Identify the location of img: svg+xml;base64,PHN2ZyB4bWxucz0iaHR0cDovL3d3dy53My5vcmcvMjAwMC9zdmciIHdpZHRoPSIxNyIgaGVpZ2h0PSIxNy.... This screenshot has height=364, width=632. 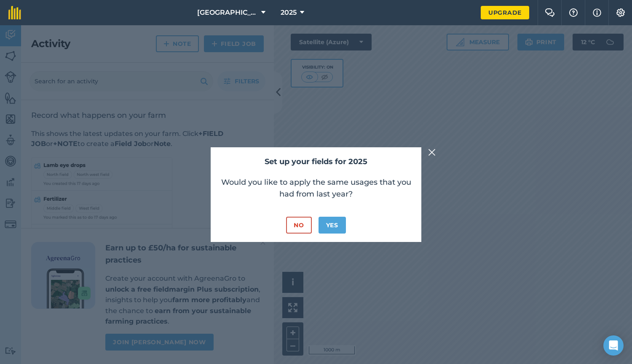
(597, 13).